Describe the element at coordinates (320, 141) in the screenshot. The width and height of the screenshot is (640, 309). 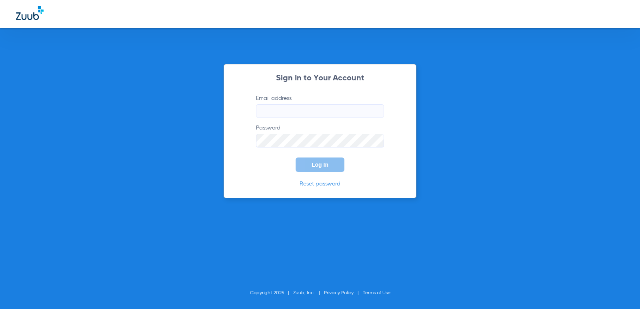
I see `input: Password` at that location.